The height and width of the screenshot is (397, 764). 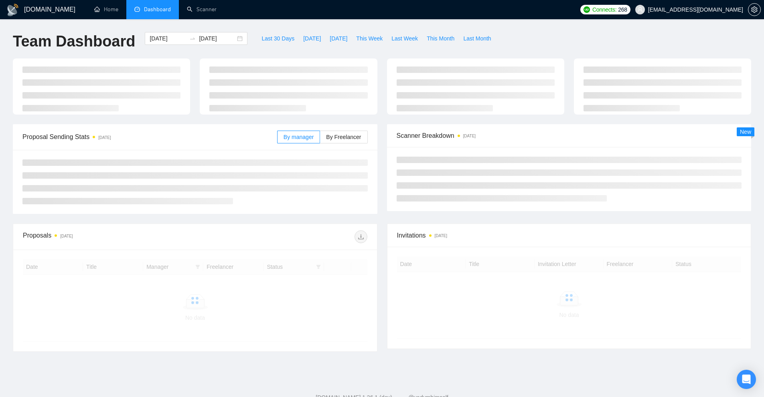 I want to click on img: logo, so click(x=13, y=10).